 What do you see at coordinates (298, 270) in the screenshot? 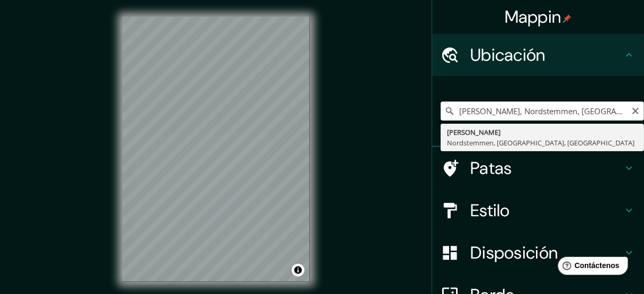
I see `button: Activar o desactivar atribución` at bounding box center [298, 270].